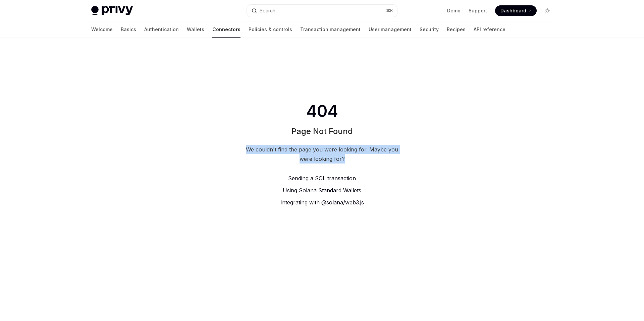 This screenshot has height=321, width=644. Describe the element at coordinates (322, 202) in the screenshot. I see `span: Integrating with @solana/web3.js` at that location.